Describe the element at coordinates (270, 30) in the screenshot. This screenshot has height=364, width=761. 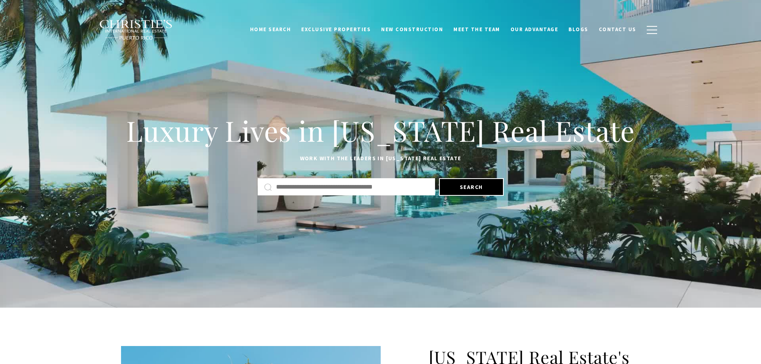
I see `a: Home Search` at that location.